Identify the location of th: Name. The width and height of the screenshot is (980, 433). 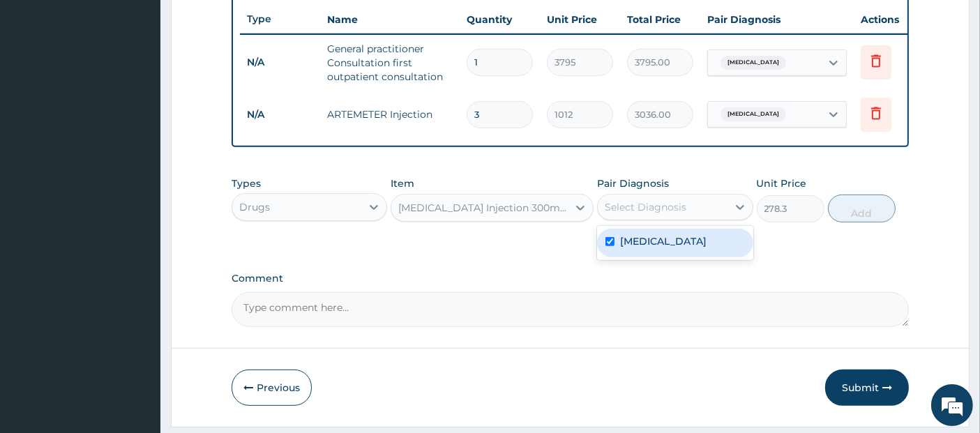
(390, 20).